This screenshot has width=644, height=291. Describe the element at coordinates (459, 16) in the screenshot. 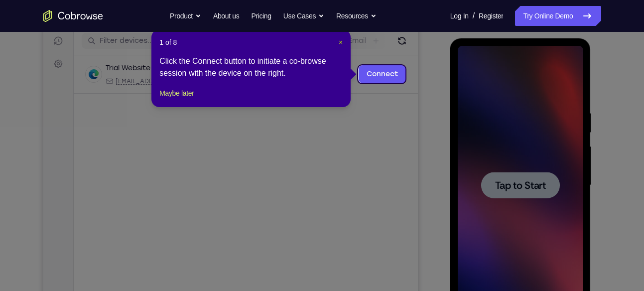

I see `a: Log In` at that location.